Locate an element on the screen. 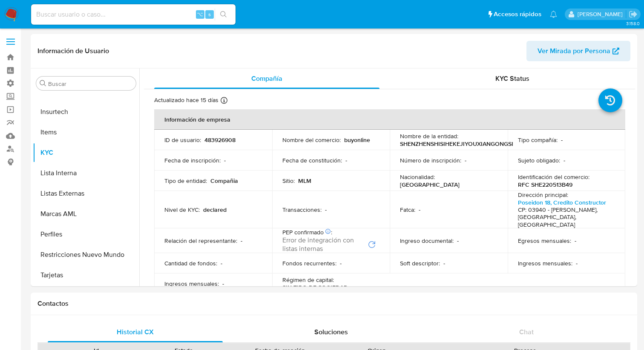 The image size is (644, 350). button: Insurtech is located at coordinates (86, 112).